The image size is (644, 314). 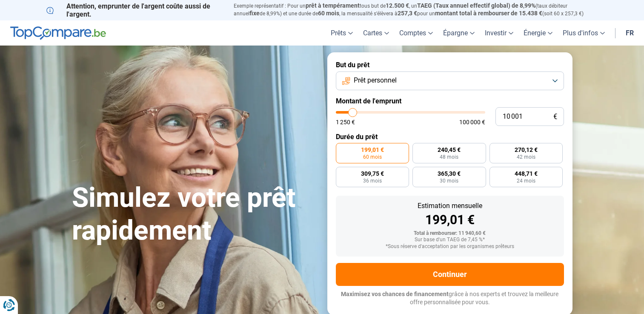 I want to click on span: 12.500 €, so click(x=397, y=6).